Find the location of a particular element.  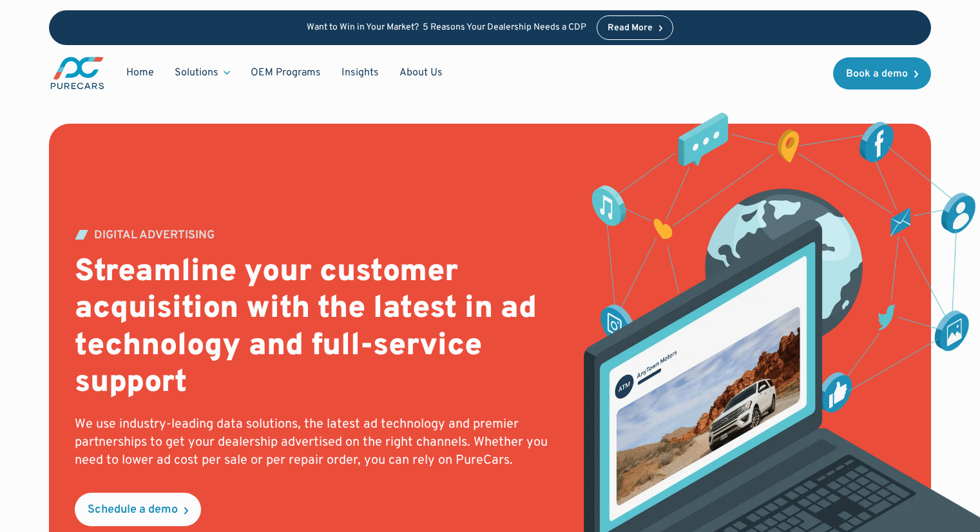

p: Want to Win in Your Market? 5 Reasons Your Dealership Needs a CDP is located at coordinates (446, 27).